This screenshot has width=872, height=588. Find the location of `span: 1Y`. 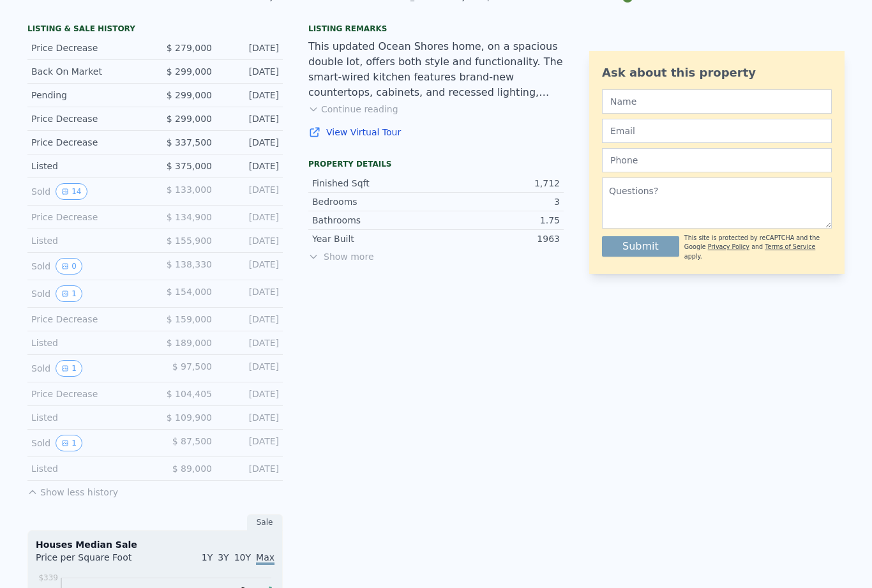

span: 1Y is located at coordinates (207, 557).